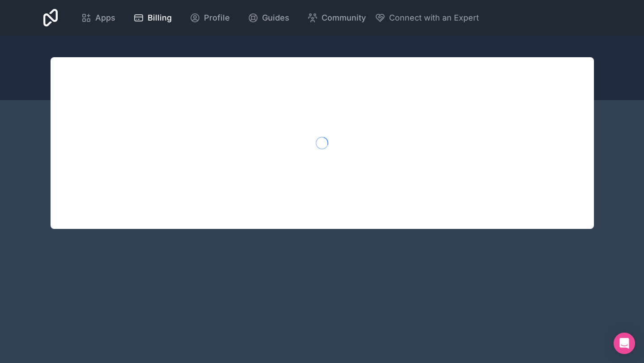 This screenshot has height=363, width=644. Describe the element at coordinates (160, 18) in the screenshot. I see `span: Billing` at that location.